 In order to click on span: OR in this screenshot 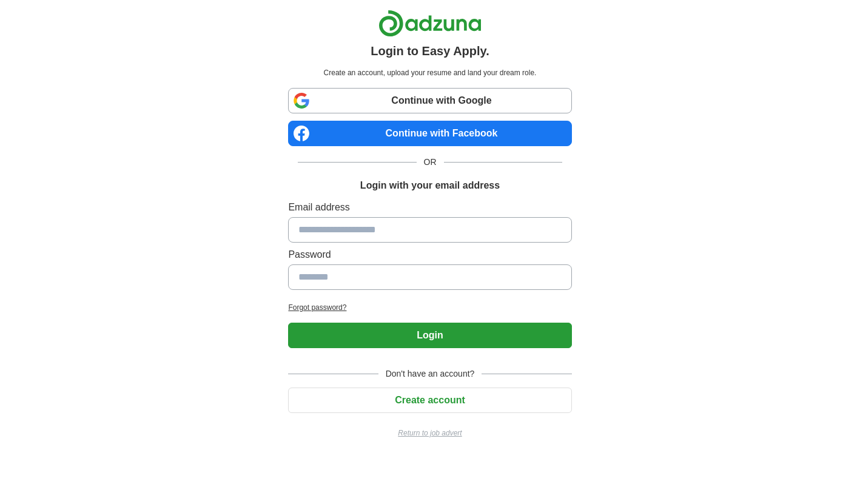, I will do `click(430, 162)`.